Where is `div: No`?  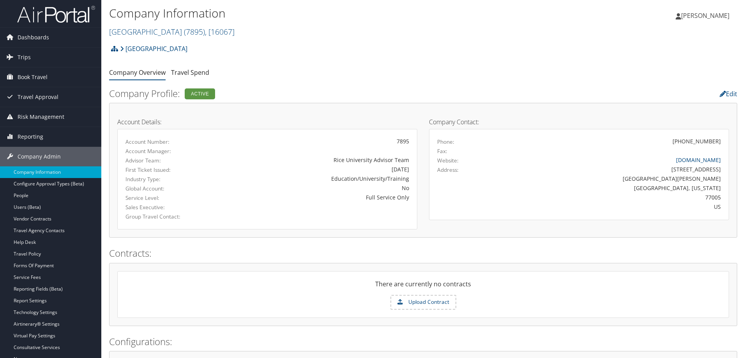
div: No is located at coordinates (316, 188).